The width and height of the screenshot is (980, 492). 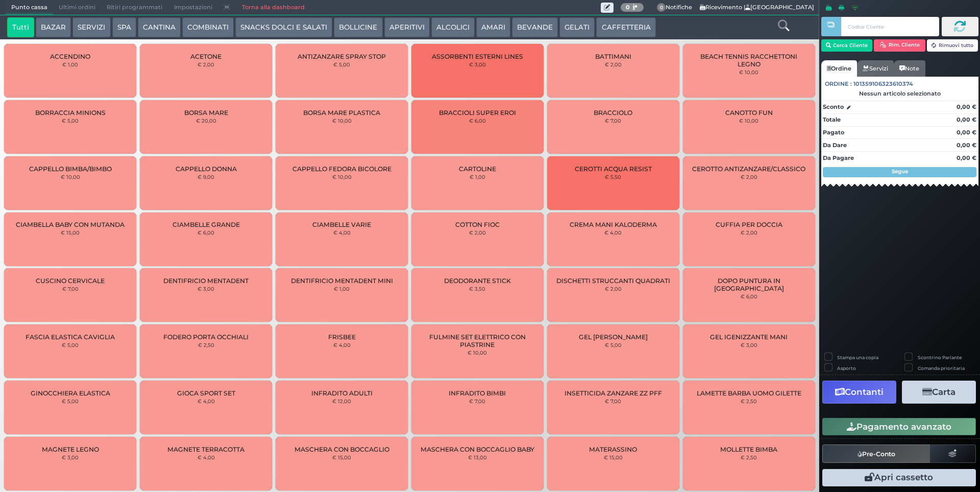 I want to click on button: Pre-Conto, so click(x=876, y=454).